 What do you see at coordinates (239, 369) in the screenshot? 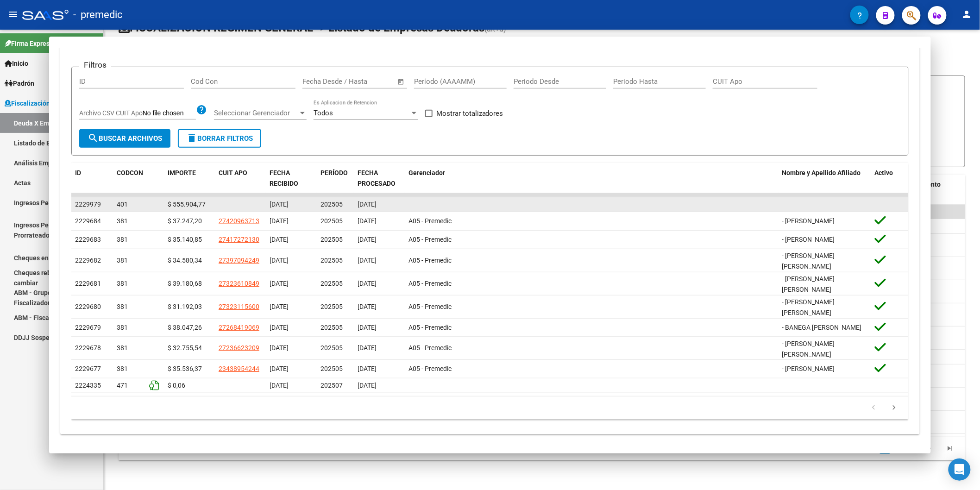
I see `span: 23438954244` at bounding box center [239, 369].